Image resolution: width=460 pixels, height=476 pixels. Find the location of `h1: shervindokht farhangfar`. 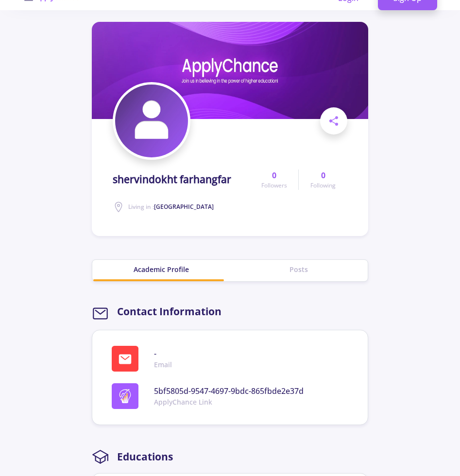

h1: shervindokht farhangfar is located at coordinates (172, 179).